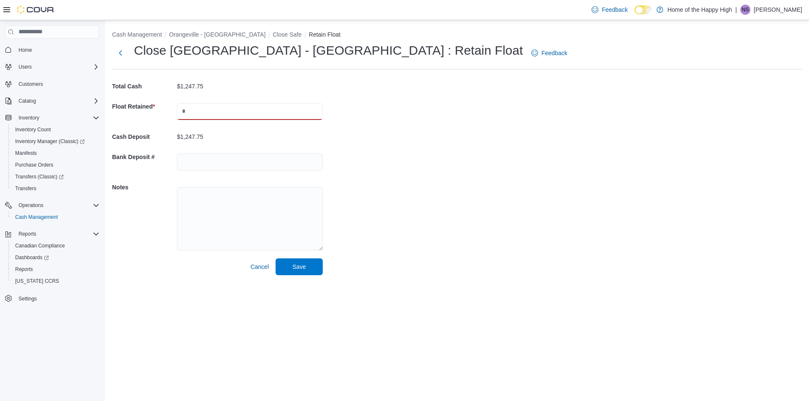 The height and width of the screenshot is (401, 809). I want to click on button: Settings, so click(52, 298).